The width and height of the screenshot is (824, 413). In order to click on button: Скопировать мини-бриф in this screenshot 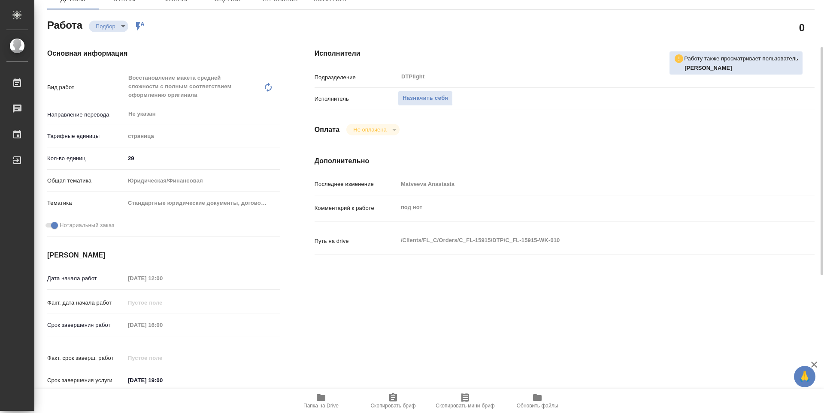, I will do `click(465, 401)`.